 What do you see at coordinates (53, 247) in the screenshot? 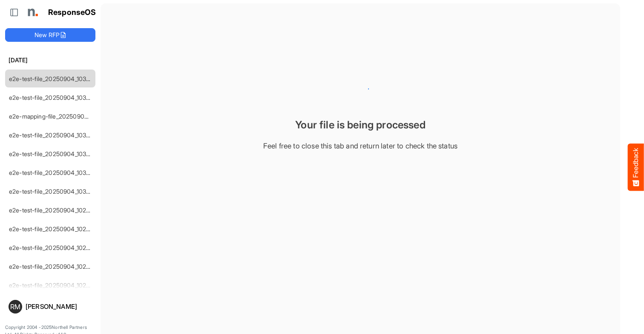
I see `a: e2e-test-file_20250904_102922` at bounding box center [53, 247].